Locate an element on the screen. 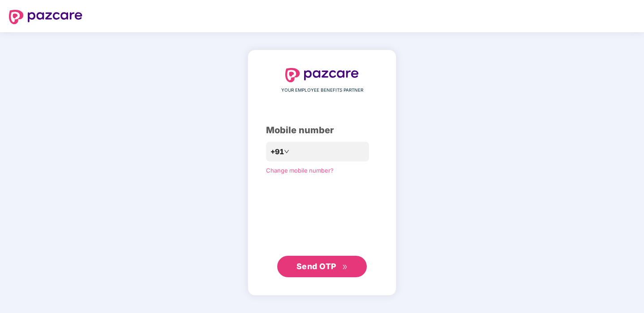 The height and width of the screenshot is (313, 644). span: YOUR EMPLOYEE BENEFITS PARTNER is located at coordinates (322, 90).